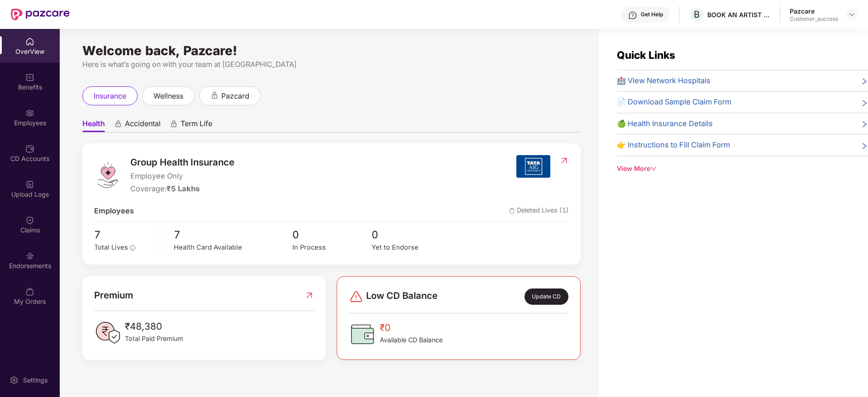 Image resolution: width=868 pixels, height=397 pixels. What do you see at coordinates (411, 340) in the screenshot?
I see `span: Available CD Balance` at bounding box center [411, 340].